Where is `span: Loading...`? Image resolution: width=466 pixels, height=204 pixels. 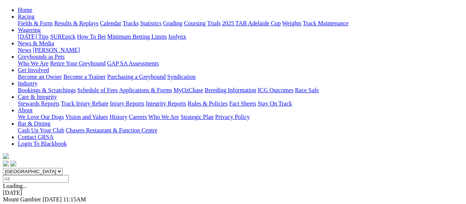 span: Loading... is located at coordinates (15, 185).